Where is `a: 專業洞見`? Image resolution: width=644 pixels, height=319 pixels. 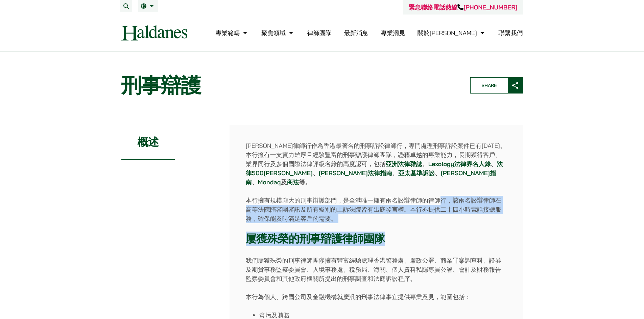 a: 專業洞見 is located at coordinates (393, 33).